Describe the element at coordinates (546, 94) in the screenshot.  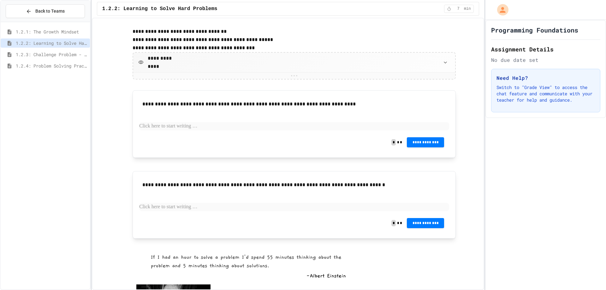
I see `p: Switch to "Grade View" to access the chat feature and communicate with your teacher for help and ...` at that location.